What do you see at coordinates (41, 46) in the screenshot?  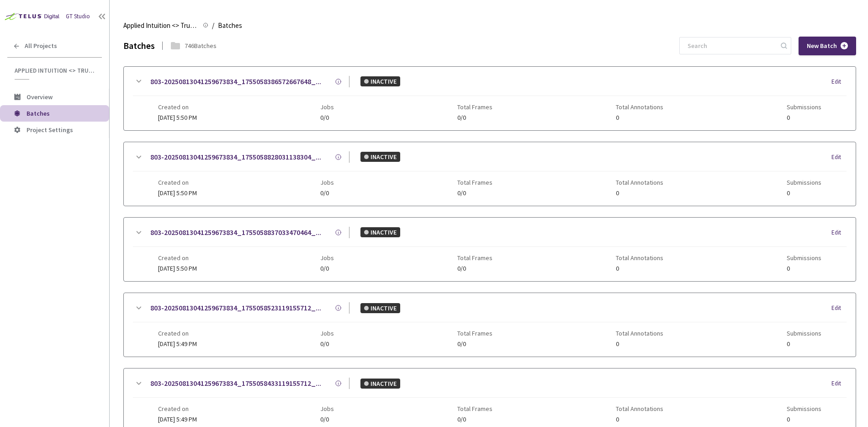 I see `span: All Projects` at bounding box center [41, 46].